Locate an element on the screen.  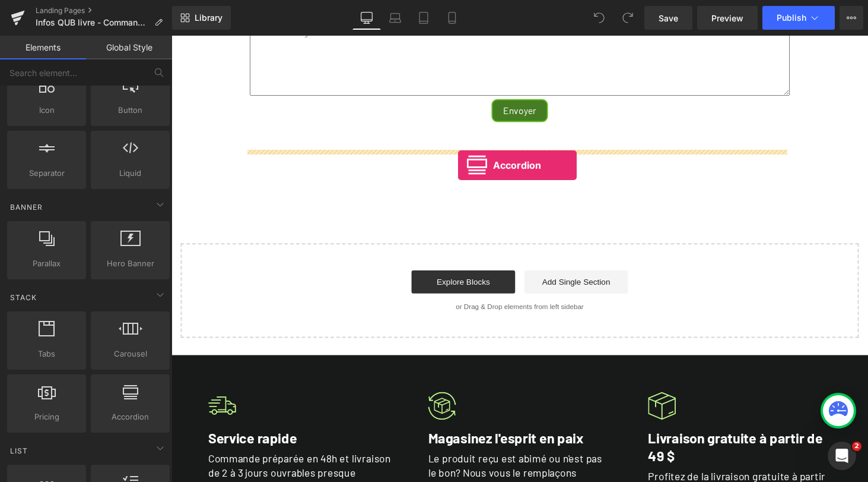
span: Liquid is located at coordinates (130, 173).